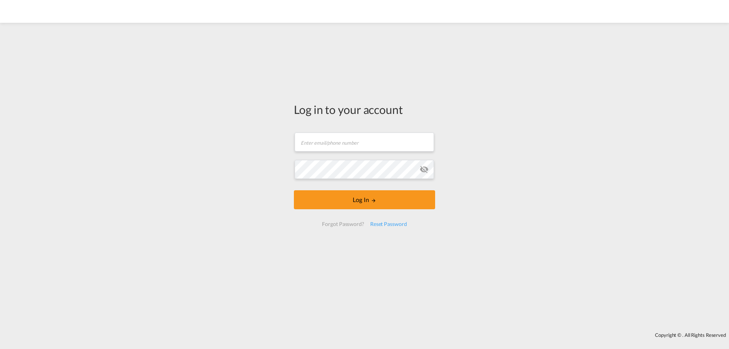 The height and width of the screenshot is (349, 729). Describe the element at coordinates (365, 200) in the screenshot. I see `button: LOGIN` at that location.